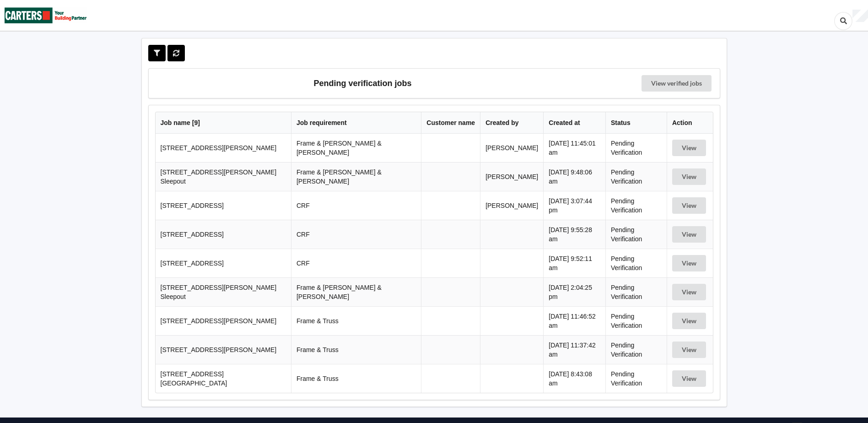 The height and width of the screenshot is (423, 868). What do you see at coordinates (512, 122) in the screenshot?
I see `th: Created by` at bounding box center [512, 122].